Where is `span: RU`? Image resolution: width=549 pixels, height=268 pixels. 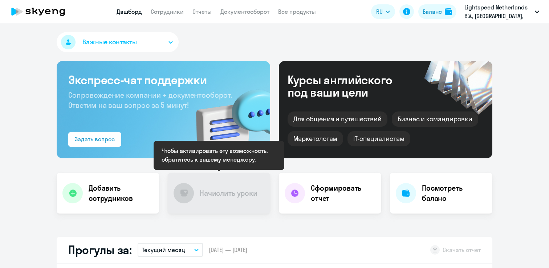
span: RU is located at coordinates (379, 12).